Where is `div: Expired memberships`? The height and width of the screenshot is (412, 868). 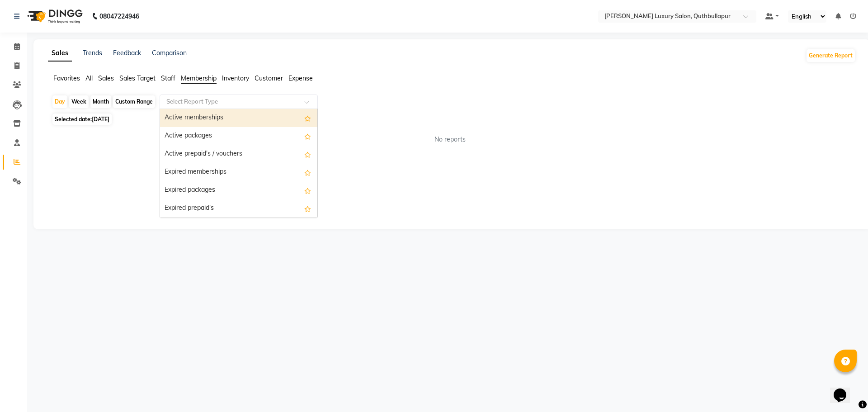 div: Expired memberships is located at coordinates (238, 172).